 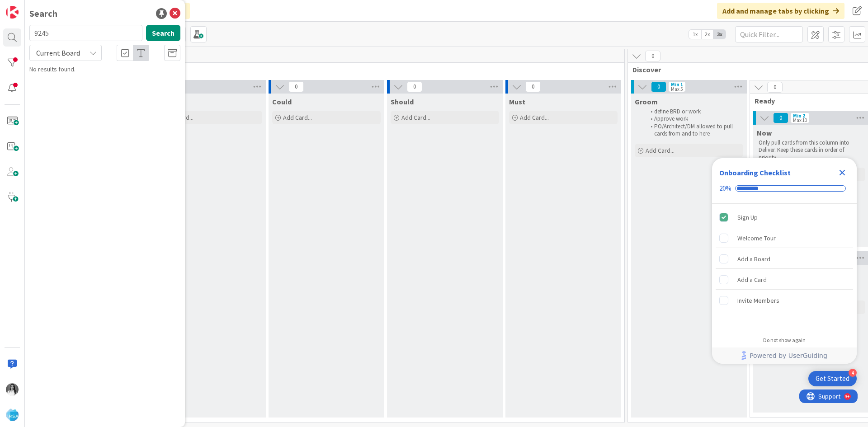 I want to click on li: define BRD or work, so click(x=693, y=112).